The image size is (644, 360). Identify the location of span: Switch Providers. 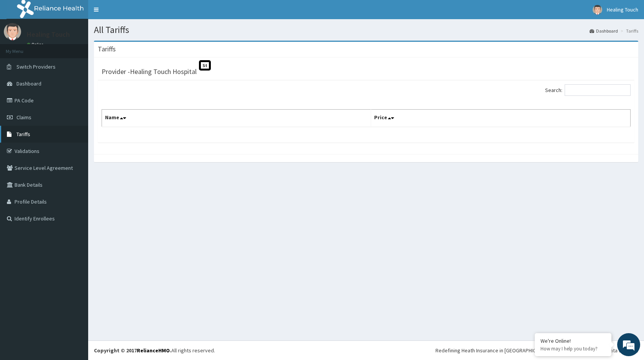
(36, 67).